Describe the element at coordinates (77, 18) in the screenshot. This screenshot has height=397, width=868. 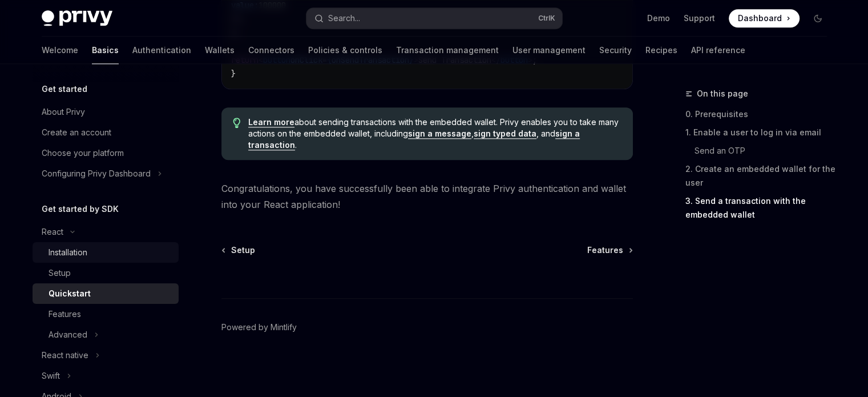
I see `img: dark logo` at that location.